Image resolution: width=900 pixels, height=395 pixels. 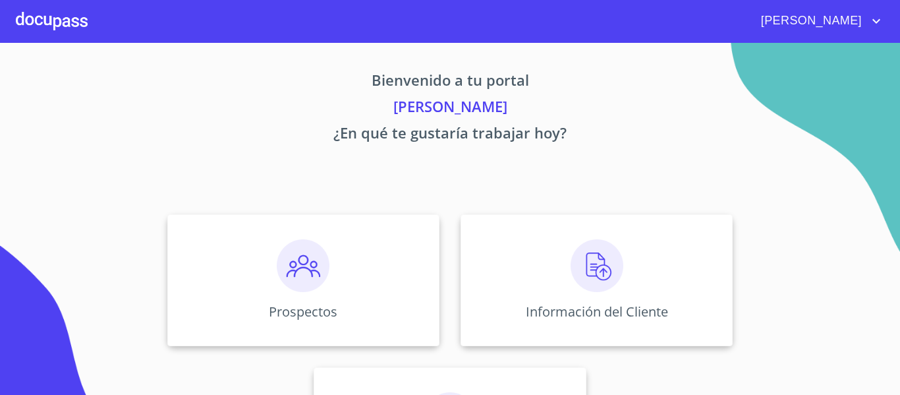 What do you see at coordinates (450, 135) in the screenshot?
I see `p: ¿En qué te gustaría trabajar hoy?` at bounding box center [450, 135].